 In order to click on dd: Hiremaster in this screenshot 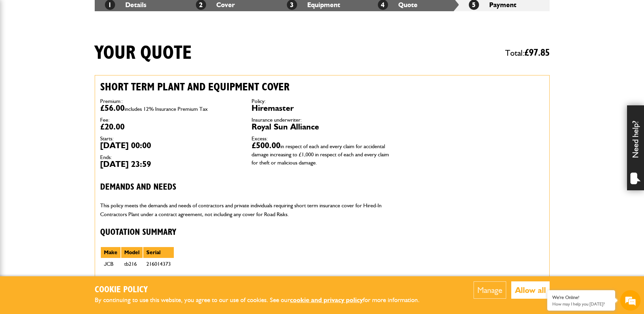, I will do `click(322, 108)`.